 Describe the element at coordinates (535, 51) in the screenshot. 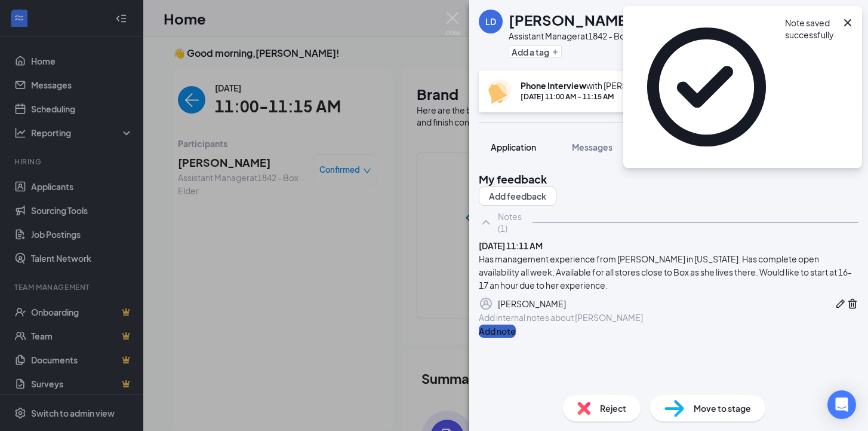

I see `button: PlusAdd a tag` at that location.